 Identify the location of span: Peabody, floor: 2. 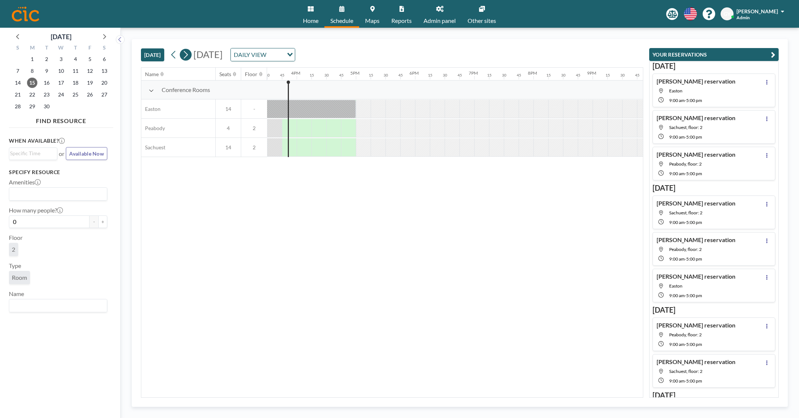
(685, 164).